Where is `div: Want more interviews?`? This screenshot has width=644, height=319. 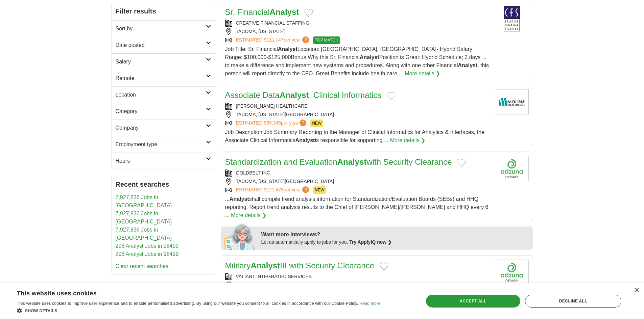 div: Want more interviews? is located at coordinates (395, 235).